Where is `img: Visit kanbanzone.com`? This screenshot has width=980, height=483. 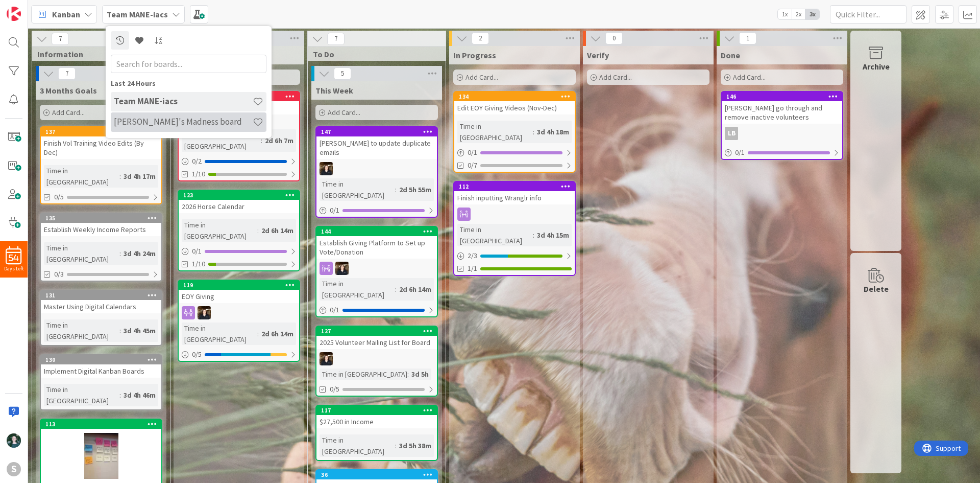
img: Visit kanbanzone.com is located at coordinates (14, 14).